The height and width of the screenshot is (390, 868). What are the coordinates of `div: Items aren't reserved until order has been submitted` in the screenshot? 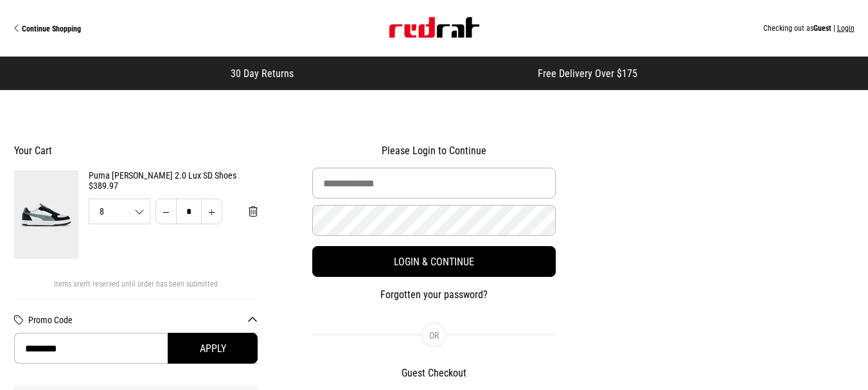 It's located at (136, 289).